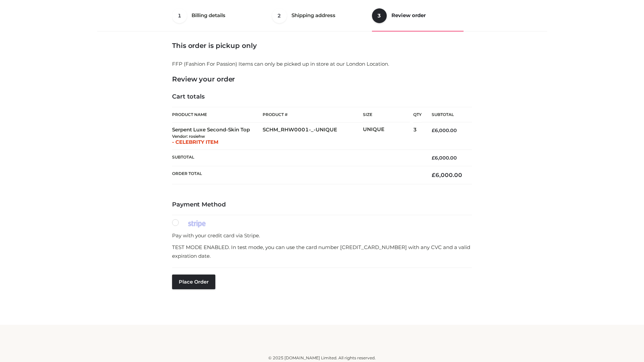 This screenshot has width=644, height=362. Describe the element at coordinates (217, 115) in the screenshot. I see `th: Product Name` at that location.